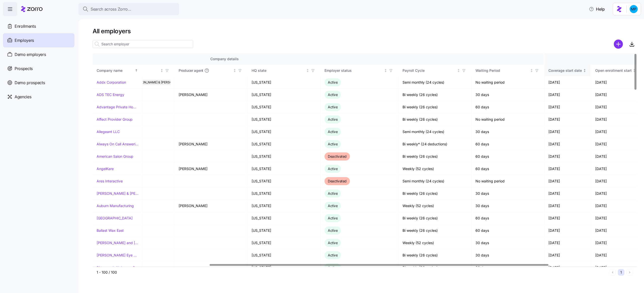 The height and width of the screenshot is (293, 644). What do you see at coordinates (429, 71) in the screenshot?
I see `div: Payroll Cycle` at bounding box center [429, 71].